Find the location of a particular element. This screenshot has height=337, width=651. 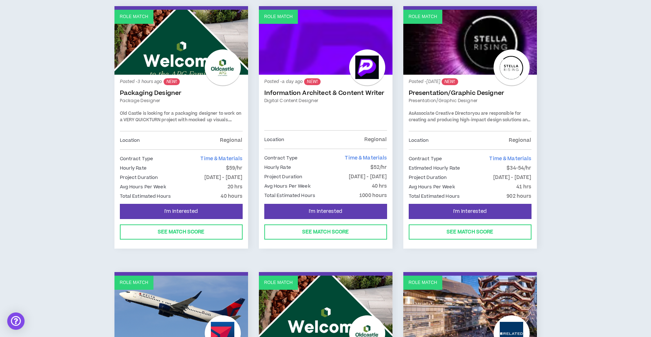

p: $52/hr is located at coordinates (379, 168).